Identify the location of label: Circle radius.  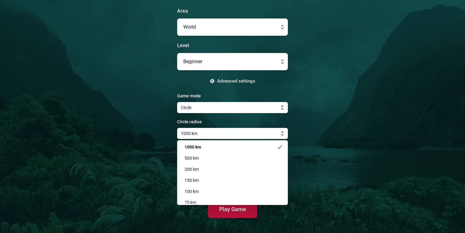
(233, 122).